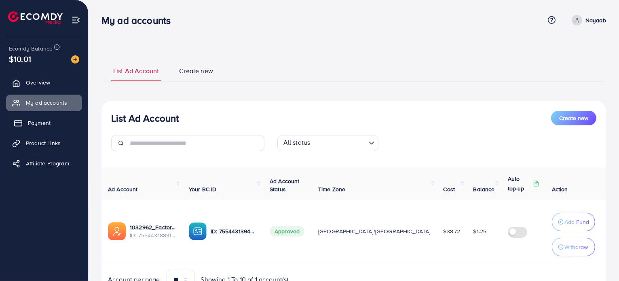 The width and height of the screenshot is (619, 281). What do you see at coordinates (44, 82) in the screenshot?
I see `a: Overview` at bounding box center [44, 82].